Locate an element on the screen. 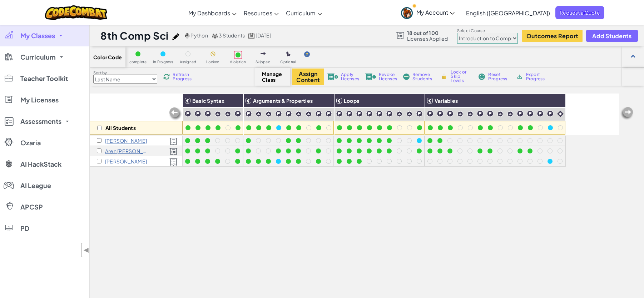 The height and width of the screenshot is (298, 644). span: Violation is located at coordinates (238, 61).